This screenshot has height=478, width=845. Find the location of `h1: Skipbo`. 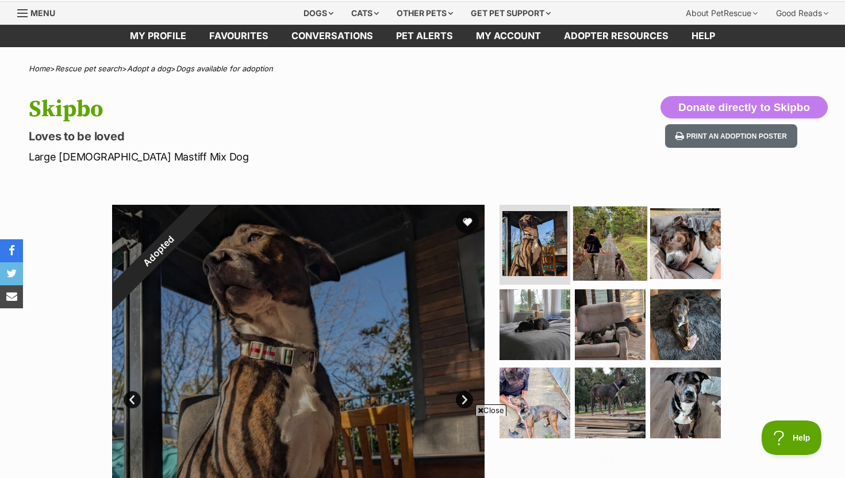

h1: Skipbo is located at coordinates (272, 109).